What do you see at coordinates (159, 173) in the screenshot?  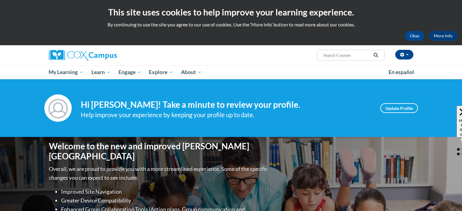 I see `p: Overall, we are proud to provide you with a more streamlined experience. Some of the specific cha...` at bounding box center [159, 173].